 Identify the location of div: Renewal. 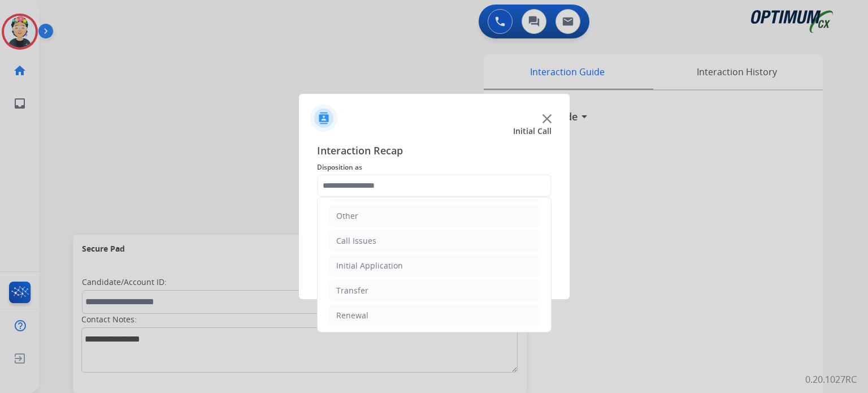
(352, 315).